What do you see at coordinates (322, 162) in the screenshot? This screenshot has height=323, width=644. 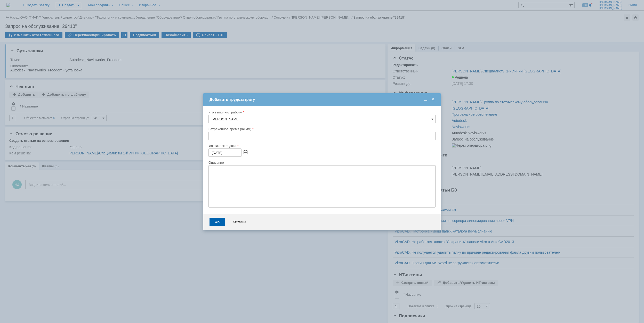 I see `div: Описание` at bounding box center [322, 162].